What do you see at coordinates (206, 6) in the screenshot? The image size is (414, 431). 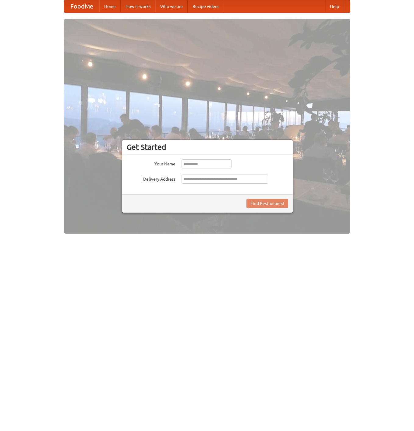 I see `a: Recipe videos` at bounding box center [206, 6].